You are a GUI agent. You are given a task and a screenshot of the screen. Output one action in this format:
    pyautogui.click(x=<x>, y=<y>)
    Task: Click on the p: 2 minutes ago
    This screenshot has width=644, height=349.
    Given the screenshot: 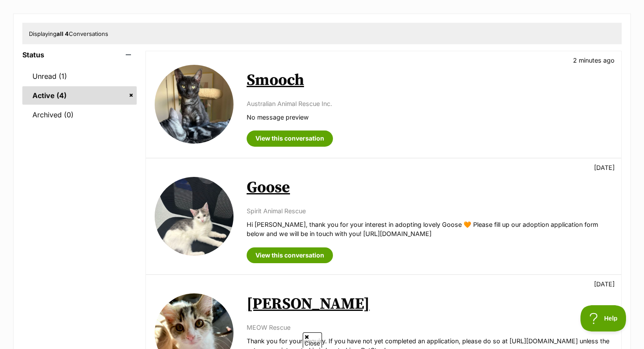 What is the action you would take?
    pyautogui.click(x=594, y=60)
    